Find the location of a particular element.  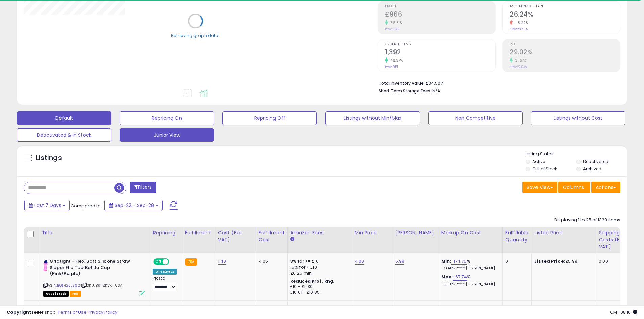

span: Profit is located at coordinates (440, 7).